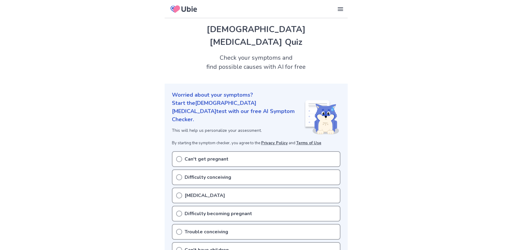  Describe the element at coordinates (309, 143) in the screenshot. I see `a: Terms of Use` at that location.